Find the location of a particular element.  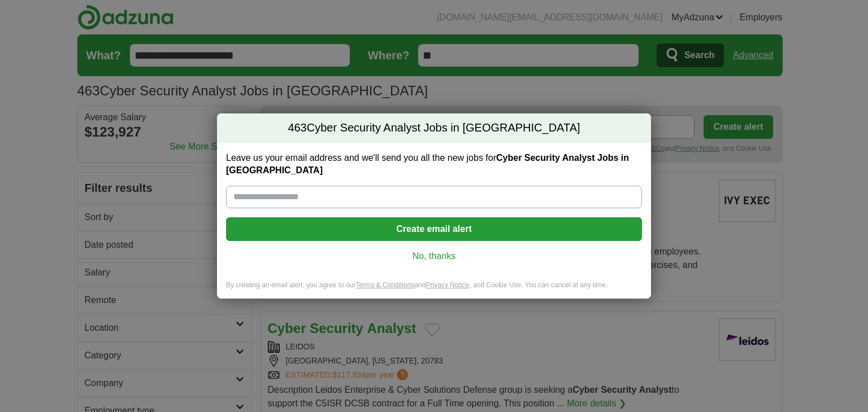

label: Leave us your email address and we'll send you all the new jobs for is located at coordinates (434, 164).